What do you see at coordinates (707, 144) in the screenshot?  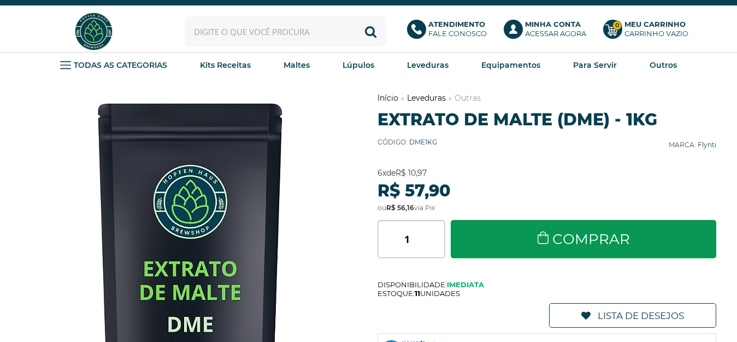 I see `a: Flynti` at bounding box center [707, 144].